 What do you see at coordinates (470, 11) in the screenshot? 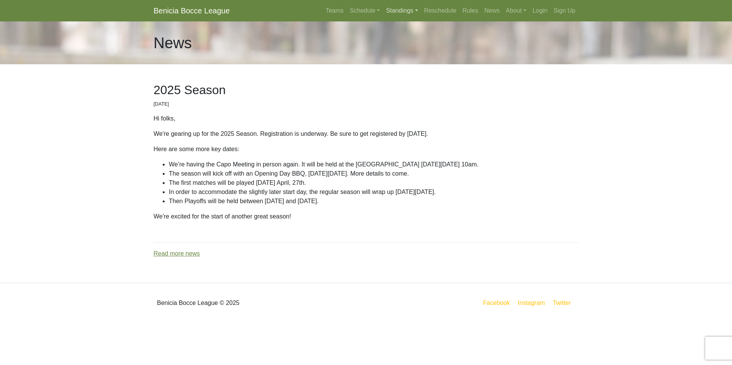
I see `a: Rules` at bounding box center [470, 11].